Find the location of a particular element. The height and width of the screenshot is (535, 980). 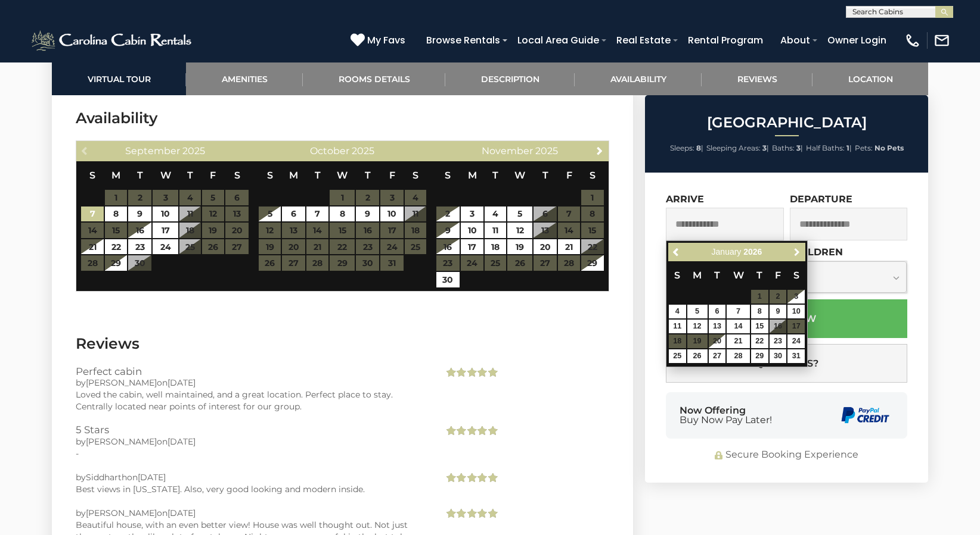

a: Browse Rentals is located at coordinates (463, 40).